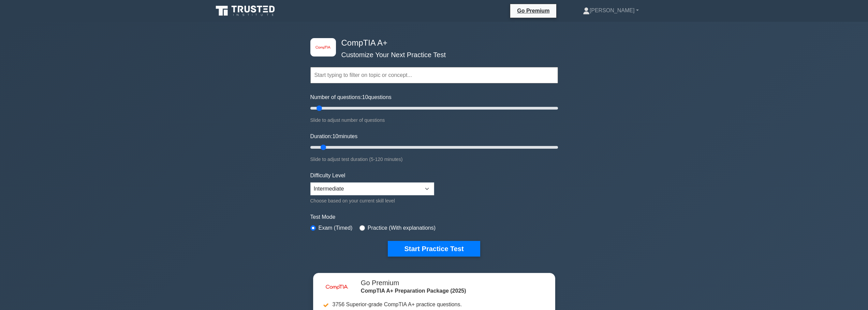  What do you see at coordinates (335, 228) in the screenshot?
I see `label: Exam (Timed)` at bounding box center [335, 228].